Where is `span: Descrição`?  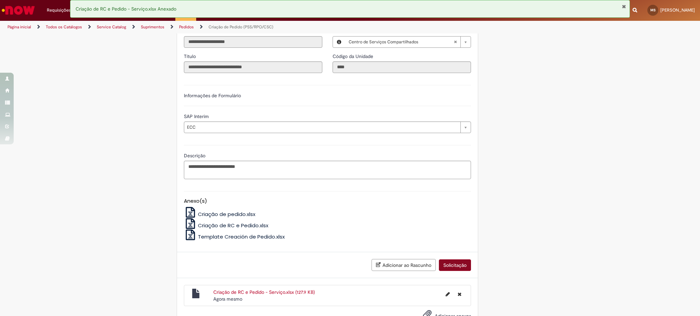 span: Descrição is located at coordinates (195, 156).